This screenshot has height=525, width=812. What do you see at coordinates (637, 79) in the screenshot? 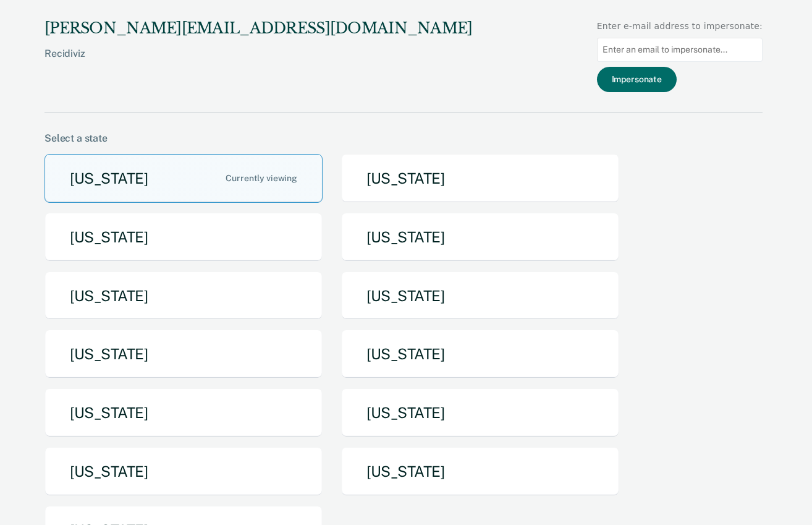
I see `button: Impersonate` at bounding box center [637, 79].